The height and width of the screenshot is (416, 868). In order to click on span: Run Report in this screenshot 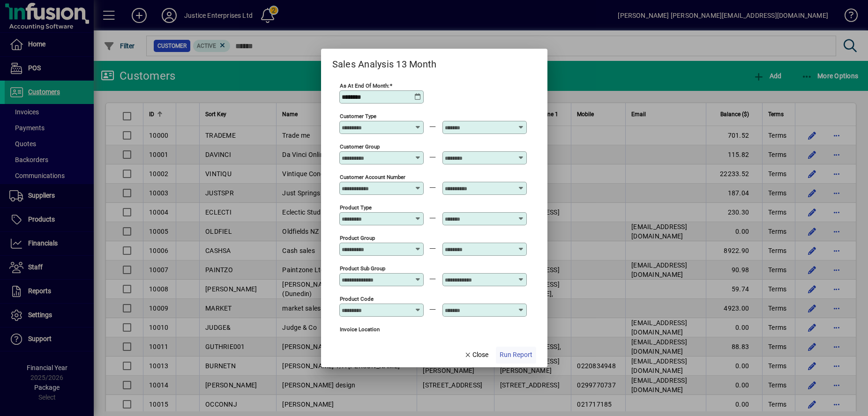, I will do `click(516, 355)`.